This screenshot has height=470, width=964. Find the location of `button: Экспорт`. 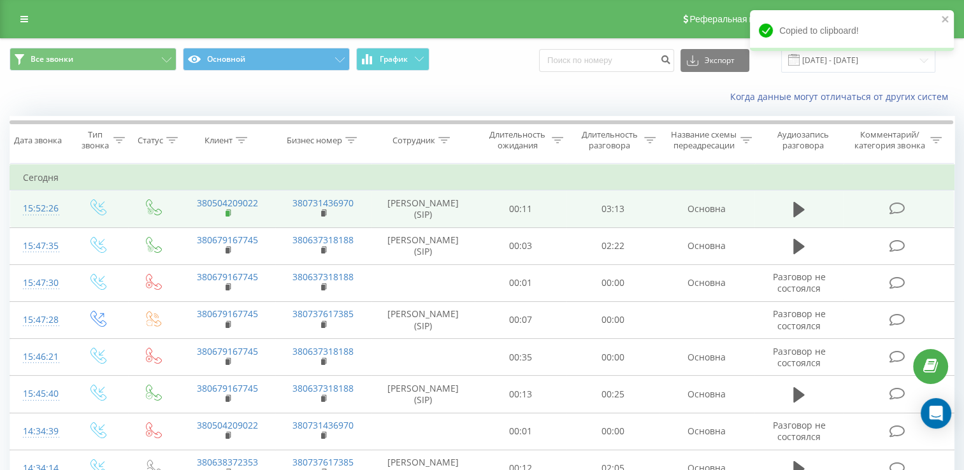

button: Экспорт is located at coordinates (715, 61).